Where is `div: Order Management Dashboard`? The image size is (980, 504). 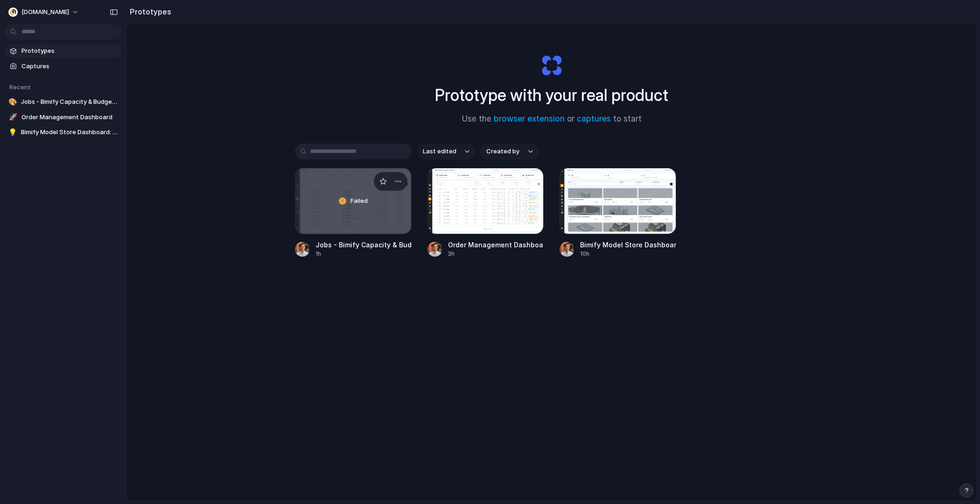 div: Order Management Dashboard is located at coordinates (496, 244).